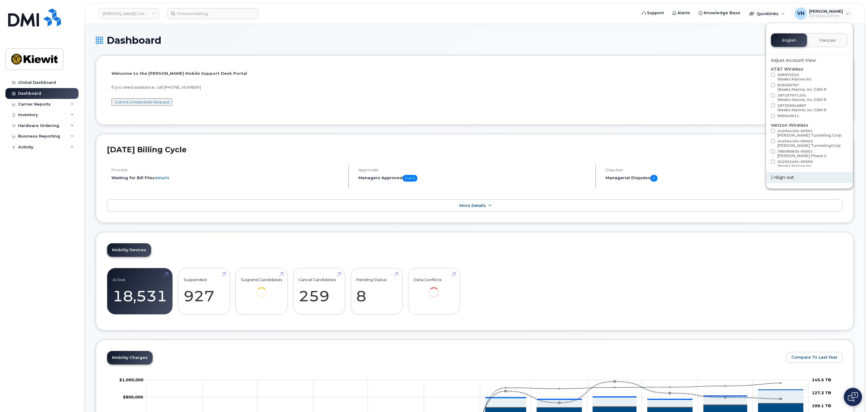  I want to click on div: Verizon Wireless, so click(810, 146).